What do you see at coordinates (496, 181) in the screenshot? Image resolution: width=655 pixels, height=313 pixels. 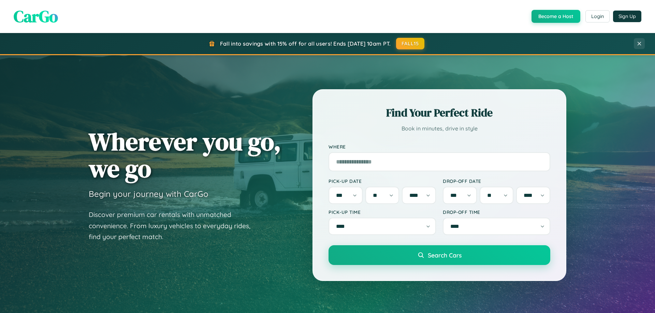 I see `label: Drop-off Date` at bounding box center [496, 181].